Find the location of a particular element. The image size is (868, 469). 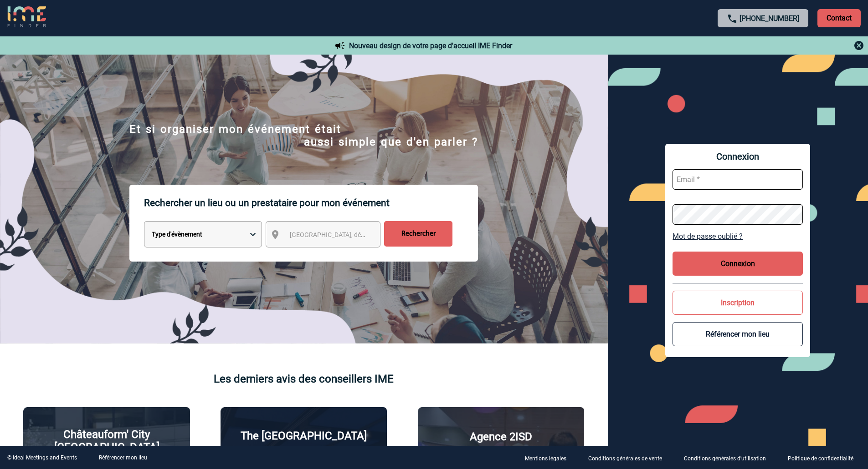

input: Rechercher is located at coordinates (419, 234).